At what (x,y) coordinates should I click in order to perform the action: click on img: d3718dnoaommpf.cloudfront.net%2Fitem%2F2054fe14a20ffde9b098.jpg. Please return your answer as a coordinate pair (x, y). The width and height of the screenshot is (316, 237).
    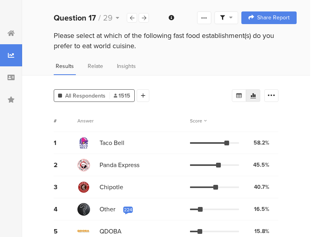
    Looking at the image, I should click on (84, 210).